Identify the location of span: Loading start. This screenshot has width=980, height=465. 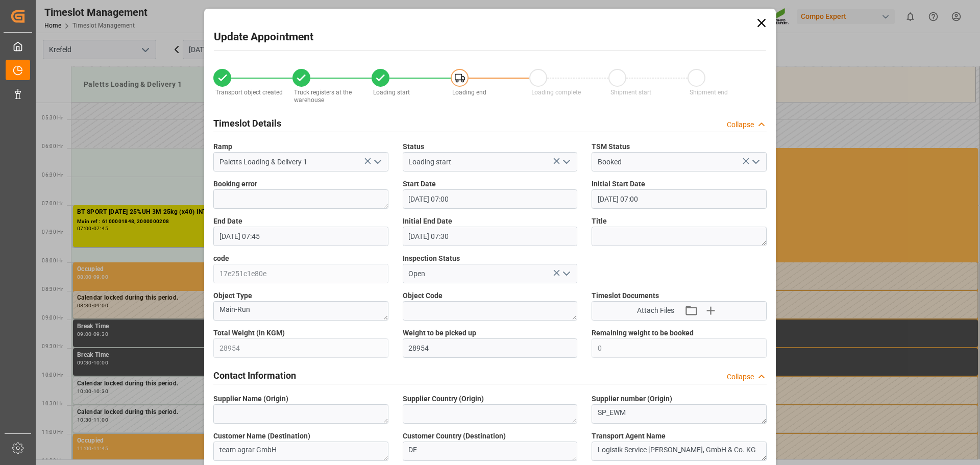
(392, 92).